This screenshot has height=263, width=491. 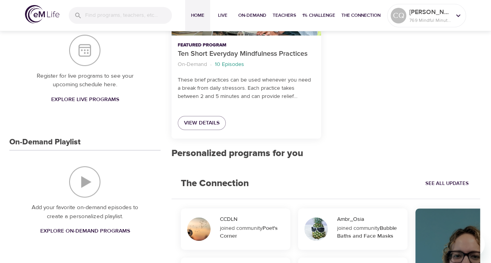 What do you see at coordinates (85, 100) in the screenshot?
I see `span: Explore Live Programs` at bounding box center [85, 100].